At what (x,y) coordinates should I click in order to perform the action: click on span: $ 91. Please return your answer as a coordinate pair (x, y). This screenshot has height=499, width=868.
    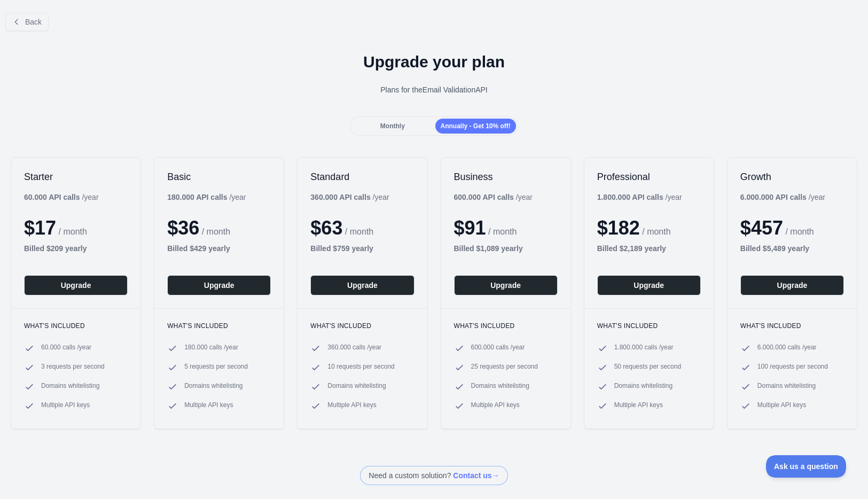
    Looking at the image, I should click on (470, 228).